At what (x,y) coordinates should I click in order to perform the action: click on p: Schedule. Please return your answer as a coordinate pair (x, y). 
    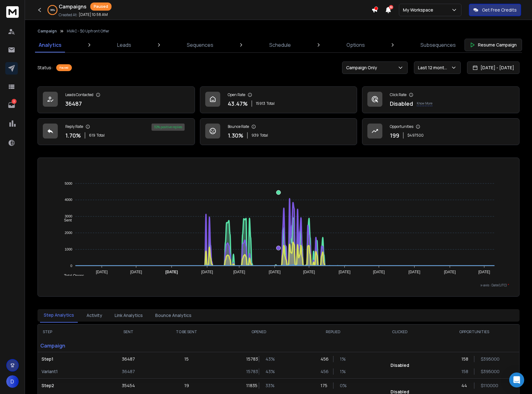
    Looking at the image, I should click on (280, 45).